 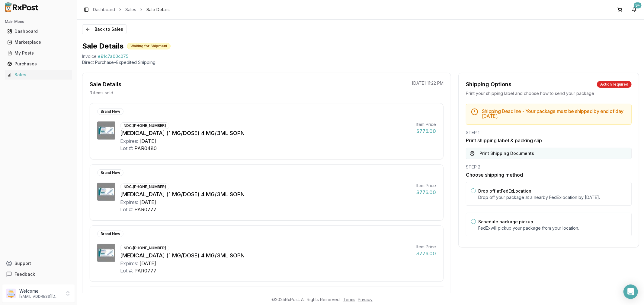 What do you see at coordinates (506, 222) in the screenshot?
I see `label: Schedule package pickup` at bounding box center [506, 222].